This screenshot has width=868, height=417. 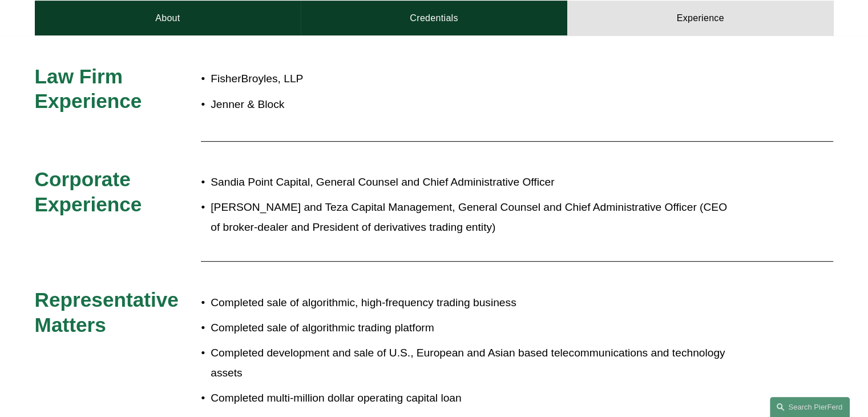 What do you see at coordinates (88, 88) in the screenshot?
I see `span: Law Firm Experience` at bounding box center [88, 88].